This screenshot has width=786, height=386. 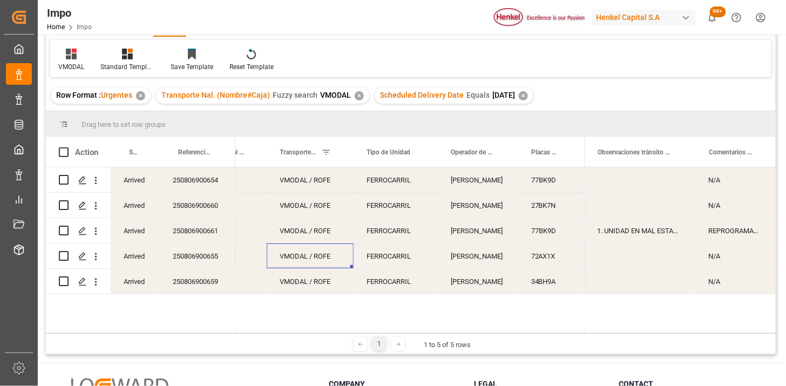 What do you see at coordinates (421, 95) in the screenshot?
I see `span: Scheduled Delivery Date` at bounding box center [421, 95].